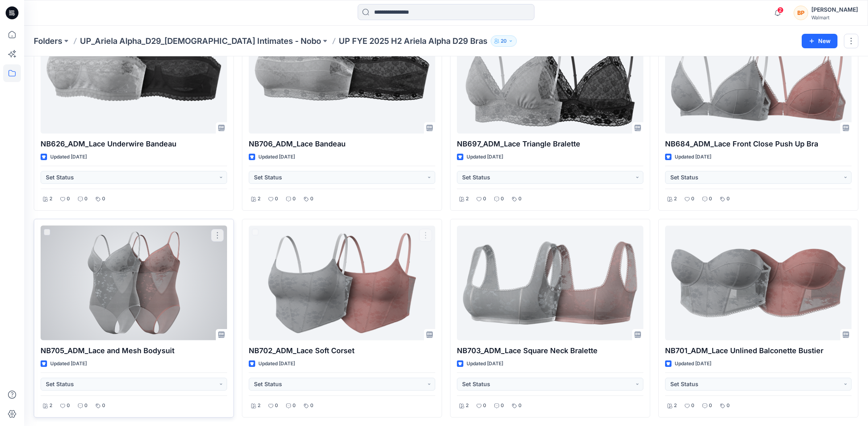  What do you see at coordinates (550, 351) in the screenshot?
I see `p: NB703_ADM_Lace Square Neck Bralette` at bounding box center [550, 351].